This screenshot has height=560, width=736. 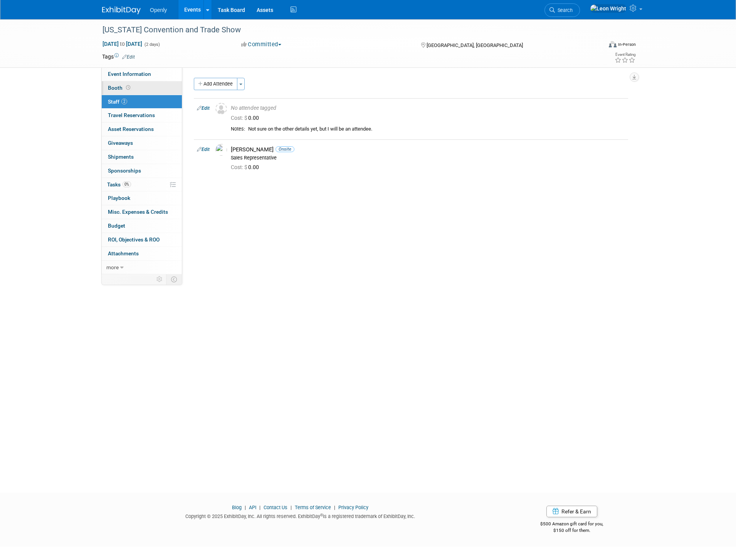 What do you see at coordinates (572, 511) in the screenshot?
I see `a: Refer & Earn` at bounding box center [572, 511].